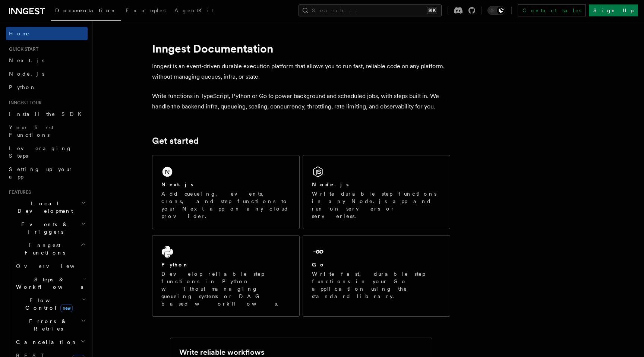 The height and width of the screenshot is (357, 644). I want to click on span: Setting up your app, so click(41, 173).